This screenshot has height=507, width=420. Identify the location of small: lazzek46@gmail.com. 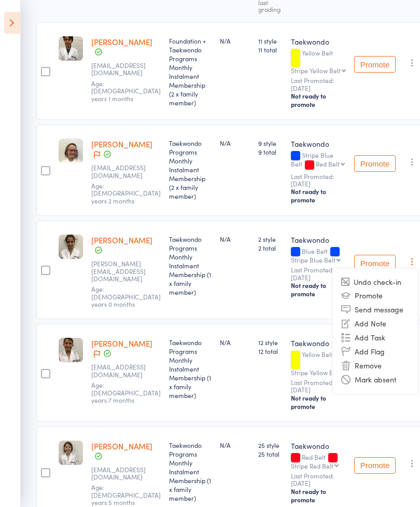
(125, 370).